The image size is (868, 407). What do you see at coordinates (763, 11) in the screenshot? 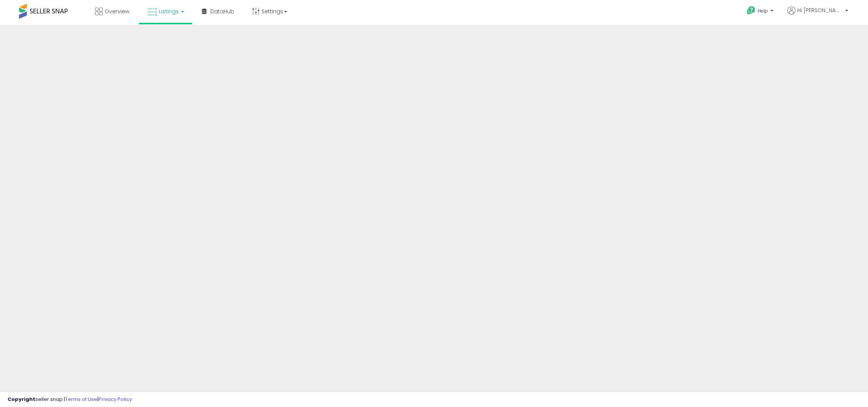
I see `span: Help` at bounding box center [763, 11].